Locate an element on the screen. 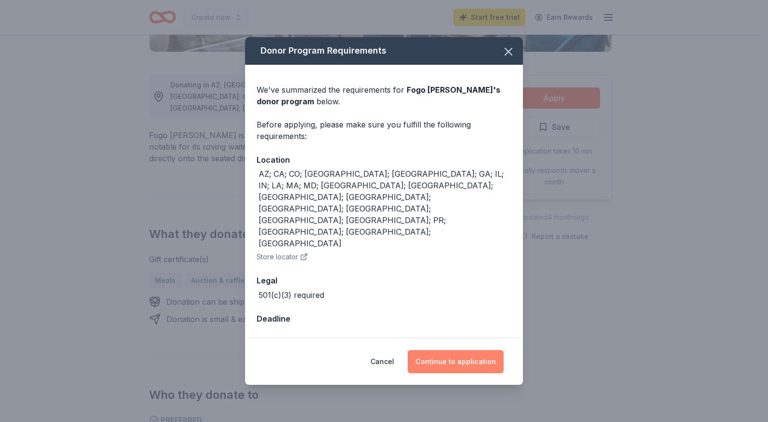  div: Before applying, please make sure you fulfill the following requirements: is located at coordinates (384, 130).